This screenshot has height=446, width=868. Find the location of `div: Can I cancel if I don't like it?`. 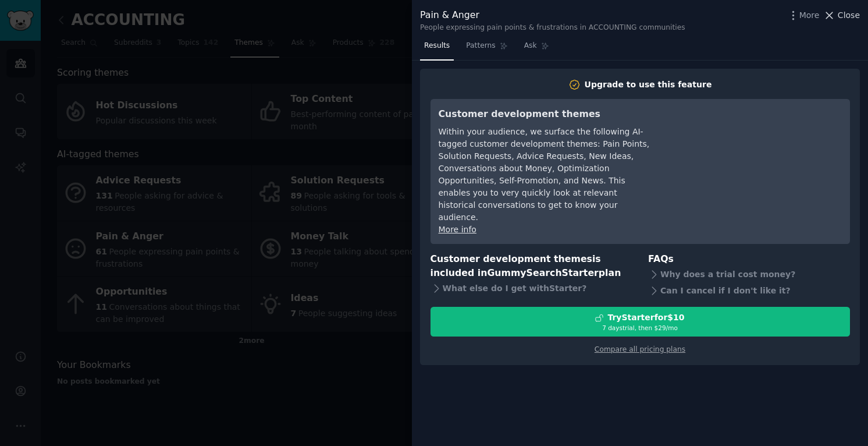

div: Can I cancel if I don't like it? is located at coordinates (749, 290).